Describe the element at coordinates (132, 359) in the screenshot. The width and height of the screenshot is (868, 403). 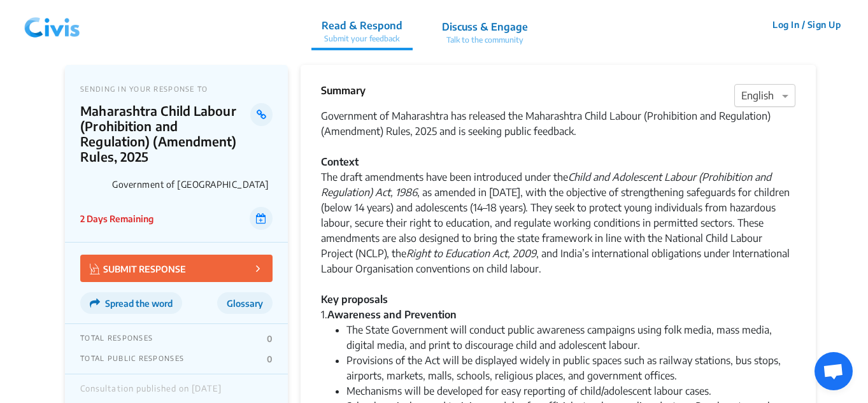
I see `p: TOTAL PUBLIC RESPONSES` at that location.